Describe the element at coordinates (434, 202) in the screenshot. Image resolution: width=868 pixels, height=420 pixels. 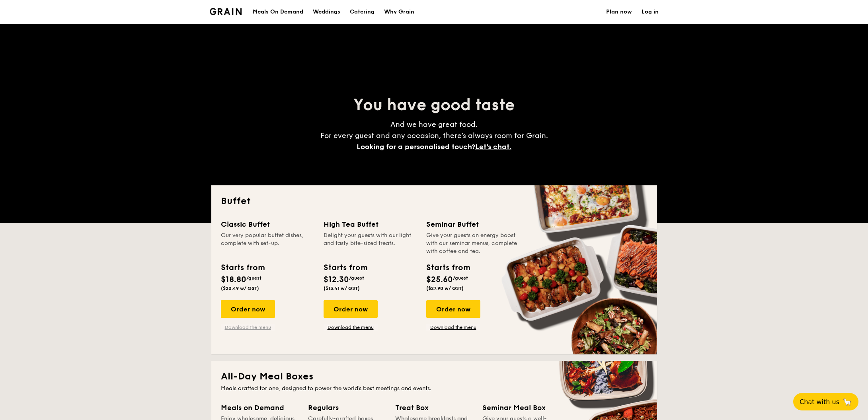
I see `h2: Buffet` at that location.